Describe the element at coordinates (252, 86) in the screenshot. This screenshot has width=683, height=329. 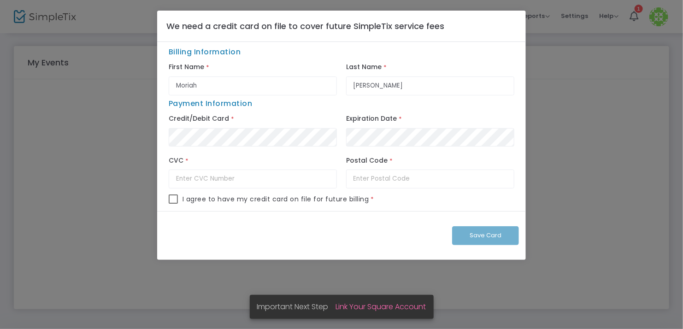
I see `input: First Name` at that location.